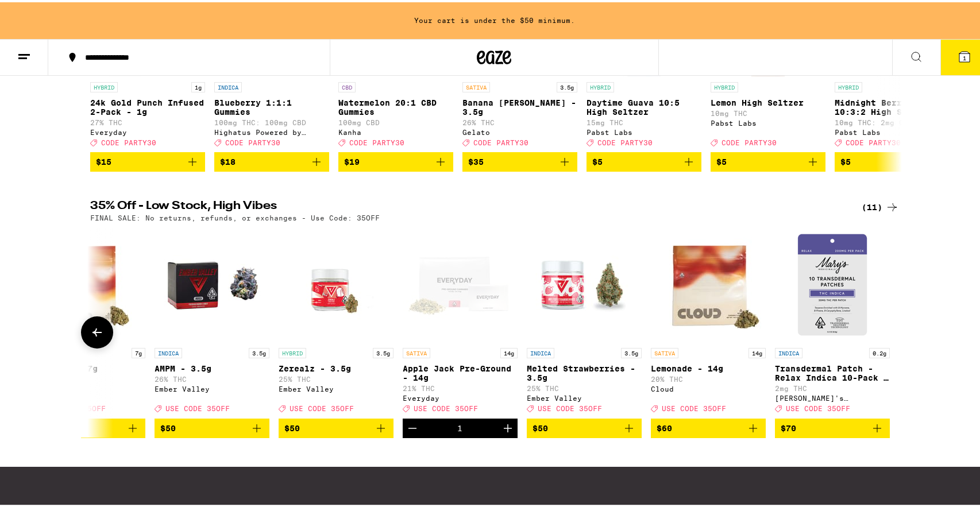 Image resolution: width=980 pixels, height=507 pixels. I want to click on a: Open page for Transdermal Patch - Relax Indica 10-Pack - 200mg from Mary's Medicinals, so click(833, 321).